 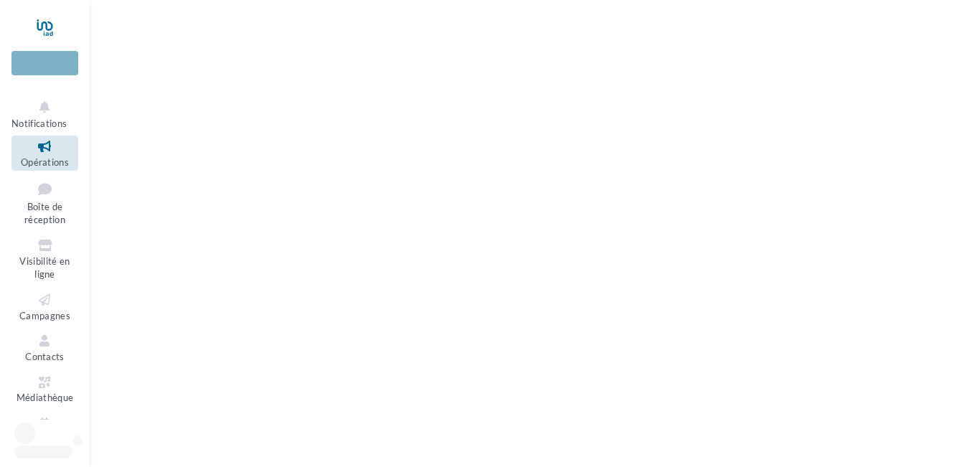 I want to click on span: Visibilité en ligne, so click(x=45, y=267).